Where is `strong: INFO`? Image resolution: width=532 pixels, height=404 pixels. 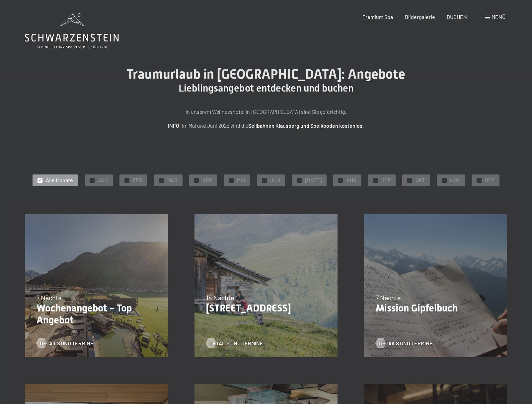 strong: INFO is located at coordinates (174, 125).